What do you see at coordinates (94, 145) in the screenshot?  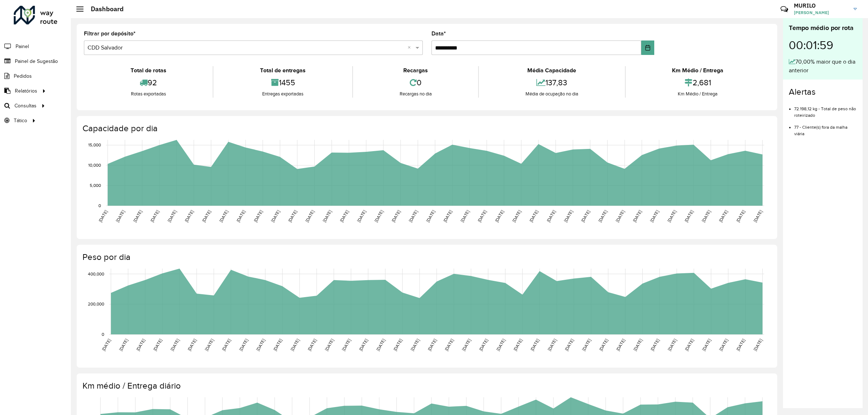 I see `text: 15,000` at bounding box center [94, 145].